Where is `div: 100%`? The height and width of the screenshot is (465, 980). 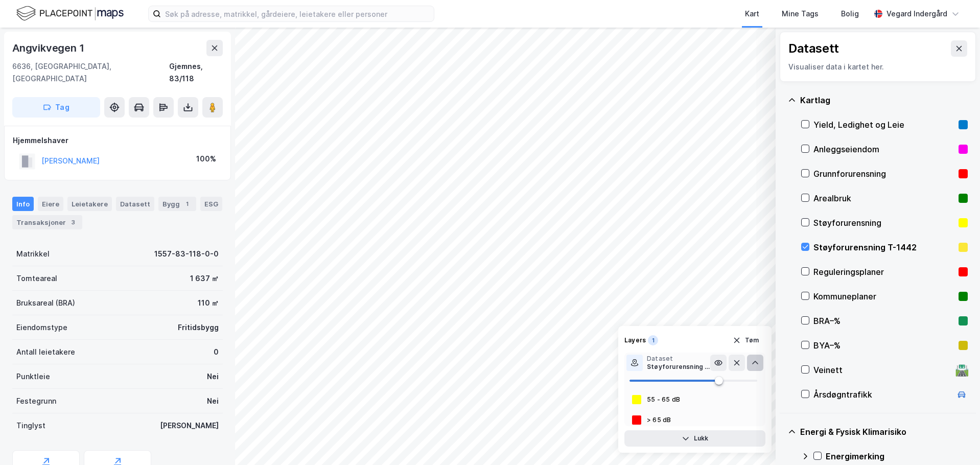
div: 100% is located at coordinates (206, 159).